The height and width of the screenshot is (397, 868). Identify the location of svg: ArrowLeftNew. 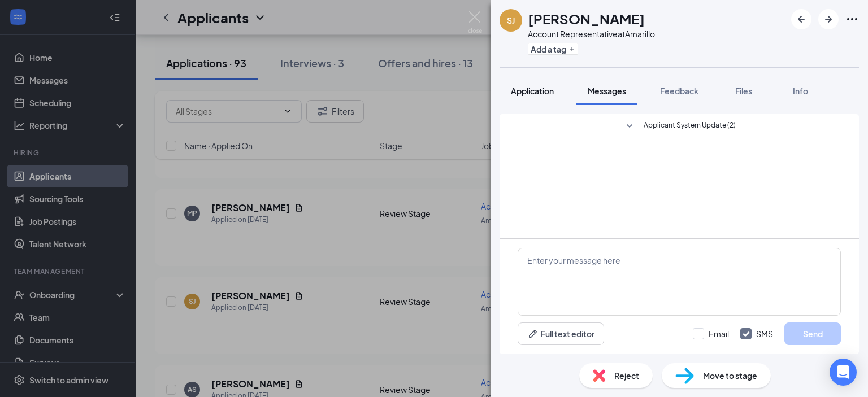
(801, 19).